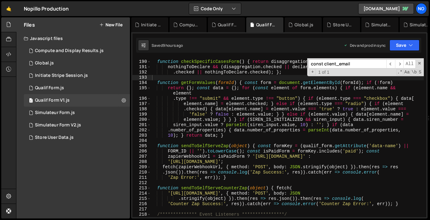 The image size is (430, 220). I want to click on div: 214, so click(142, 193).